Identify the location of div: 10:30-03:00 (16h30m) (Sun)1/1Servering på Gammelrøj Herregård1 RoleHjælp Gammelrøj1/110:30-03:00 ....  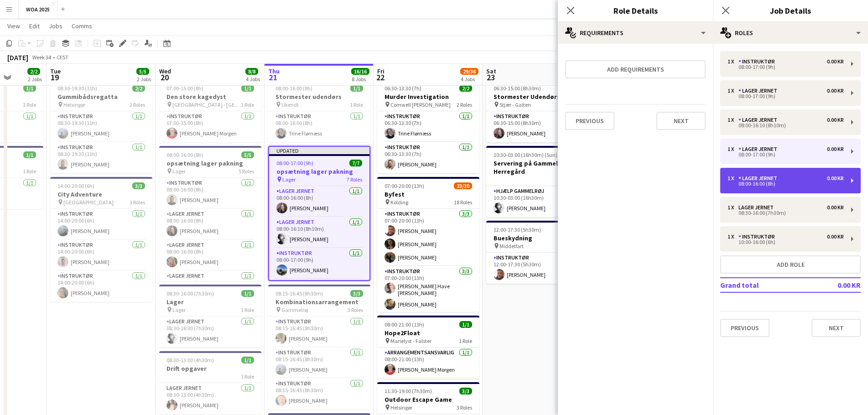
(537, 182).